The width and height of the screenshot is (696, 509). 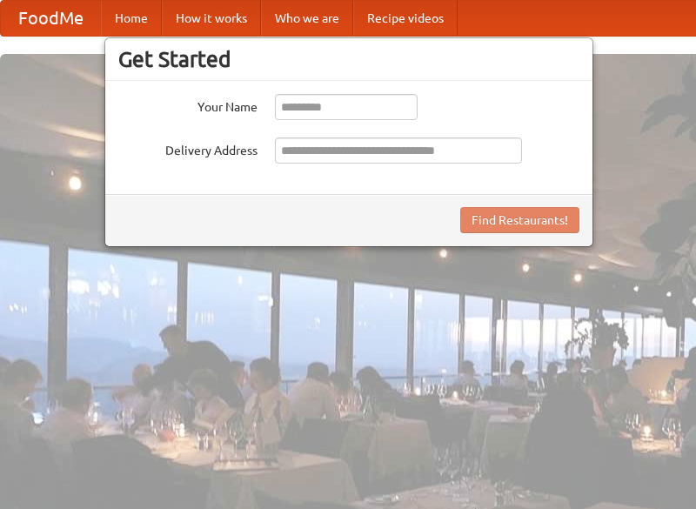 I want to click on label: Your Name, so click(x=188, y=104).